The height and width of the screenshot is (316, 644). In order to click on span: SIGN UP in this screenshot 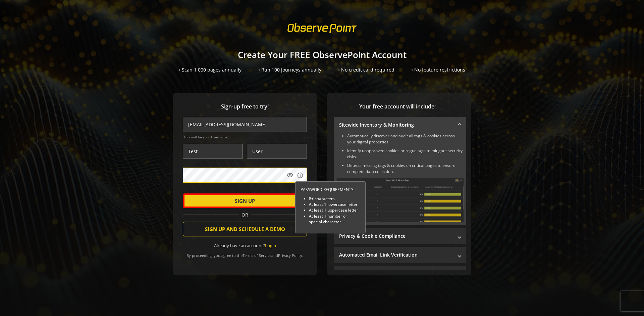, I will do `click(244, 201)`.